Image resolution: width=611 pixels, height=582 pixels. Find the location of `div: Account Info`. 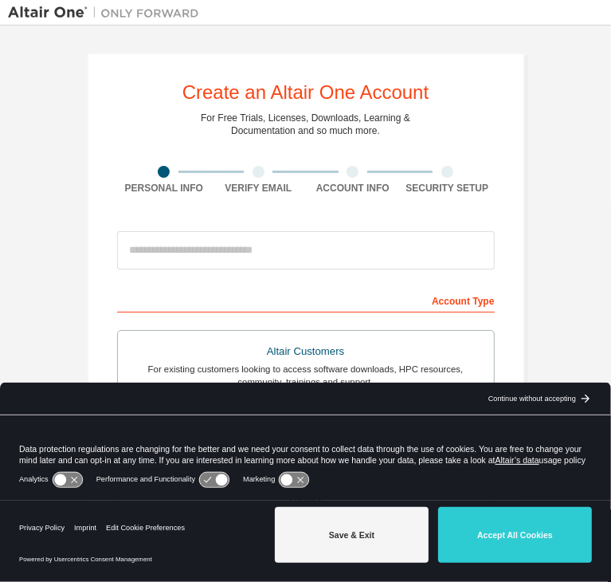

div: Account Info is located at coordinates (353, 188).